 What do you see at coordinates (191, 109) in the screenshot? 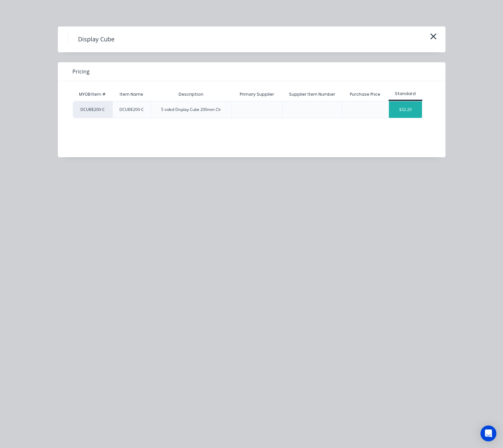
I see `div: 5 sided Display Cube 200mm Clr` at bounding box center [191, 109].